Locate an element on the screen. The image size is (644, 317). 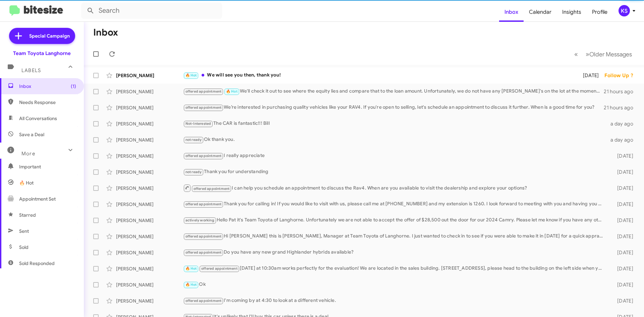
a: Calendar is located at coordinates (540, 12).